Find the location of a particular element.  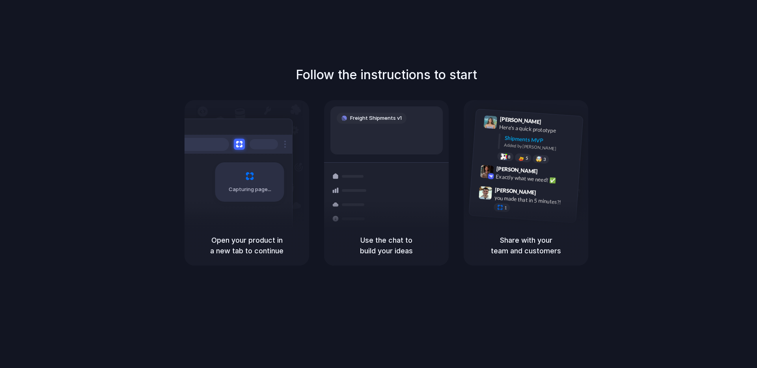

div: you made that in 5 minutes?! is located at coordinates (534, 201).